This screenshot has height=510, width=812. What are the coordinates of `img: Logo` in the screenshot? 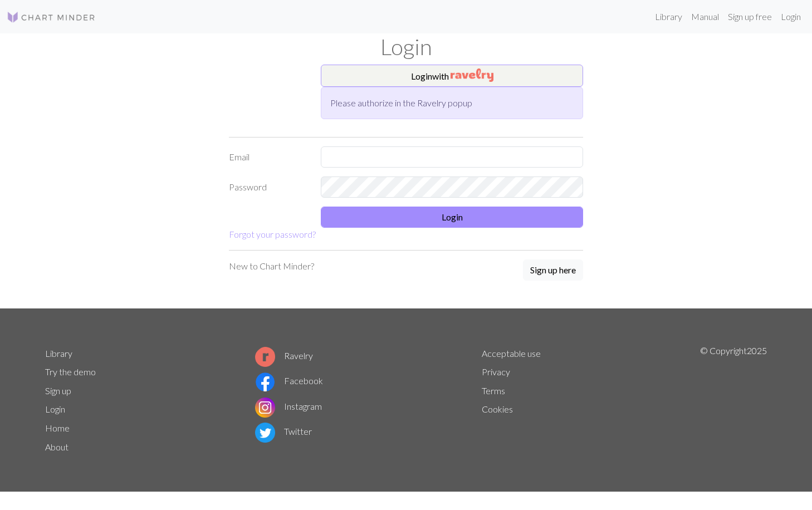 It's located at (51, 17).